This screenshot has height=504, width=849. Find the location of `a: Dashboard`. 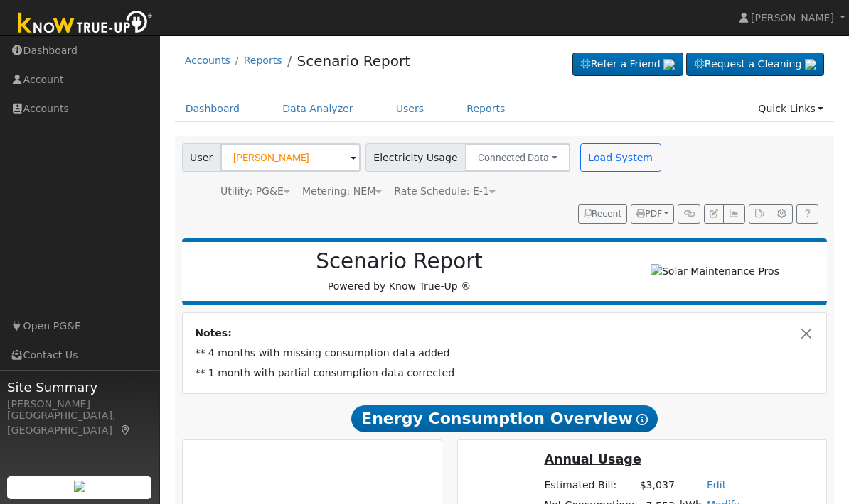

a: Dashboard is located at coordinates (212, 108).